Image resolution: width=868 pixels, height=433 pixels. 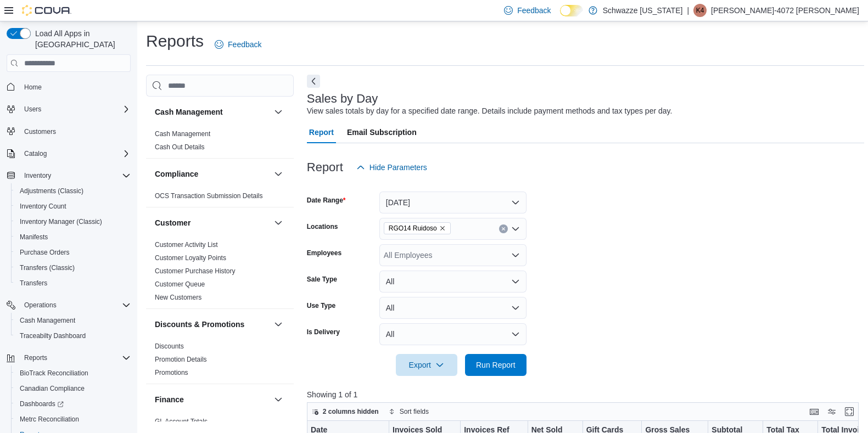 I want to click on span: Purchase Orders, so click(x=73, y=253).